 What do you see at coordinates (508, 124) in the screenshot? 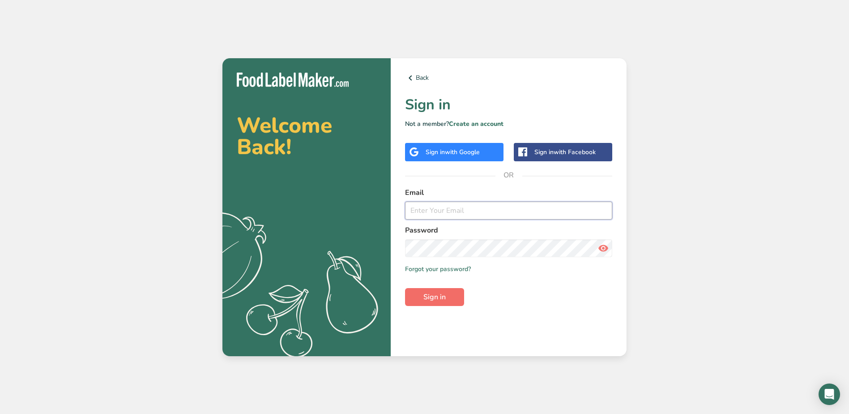
I see `p: Not a member?` at bounding box center [508, 124].